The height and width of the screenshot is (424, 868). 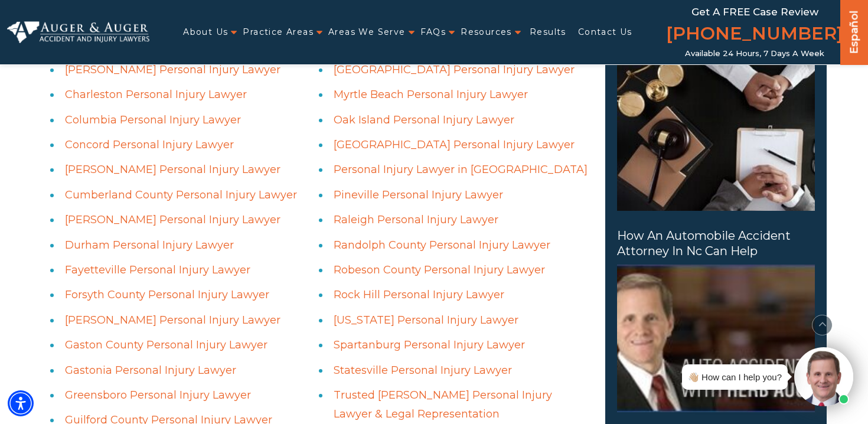 What do you see at coordinates (754, 54) in the screenshot?
I see `span: Available 24 Hours, 7 Days a Week` at bounding box center [754, 54].